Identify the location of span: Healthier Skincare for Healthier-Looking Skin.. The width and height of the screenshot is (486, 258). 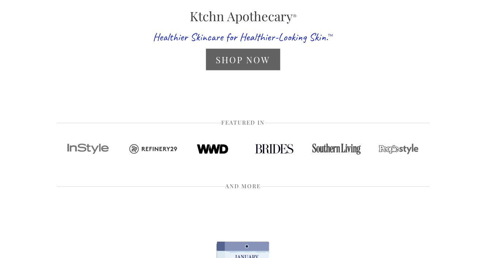
(240, 37).